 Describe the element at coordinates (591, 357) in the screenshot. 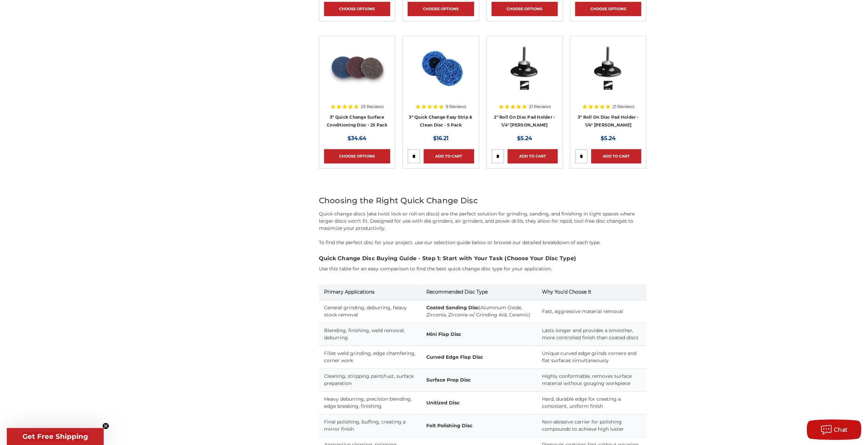

I see `td: Unique curved edge grinds corners and flat surfaces simultaneously` at that location.